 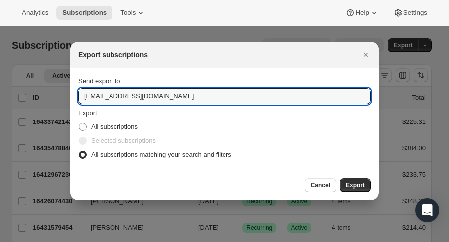 What do you see at coordinates (35, 13) in the screenshot?
I see `span: Analytics` at bounding box center [35, 13].